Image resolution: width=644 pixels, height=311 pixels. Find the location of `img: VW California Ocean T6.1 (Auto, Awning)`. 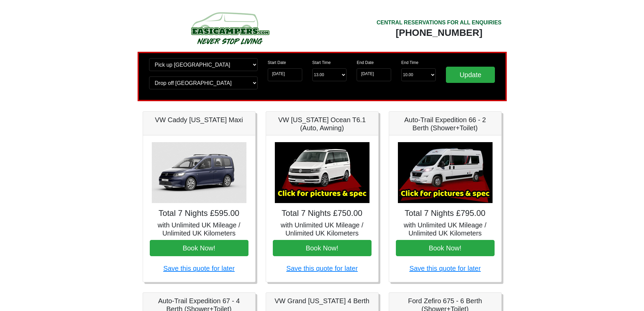

img: VW California Ocean T6.1 (Auto, Awning) is located at coordinates (322, 172).